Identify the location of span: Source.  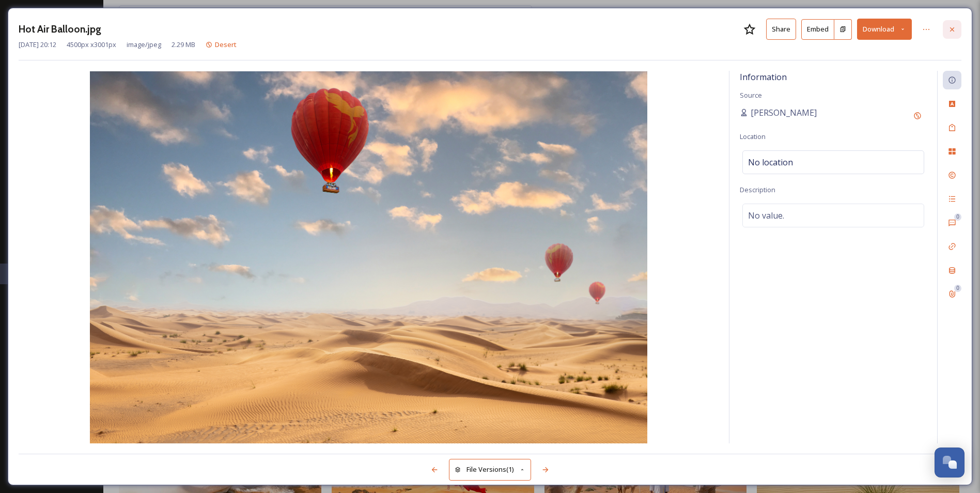
(751, 95).